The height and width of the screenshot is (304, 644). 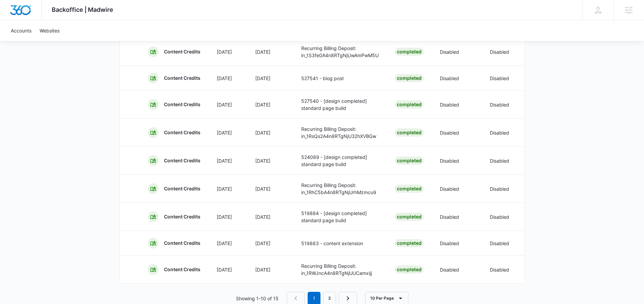 I want to click on p: Recurring Billing Deposit: in_1RsQs2A4n8RTgNjU32hXVBGw, so click(x=340, y=132).